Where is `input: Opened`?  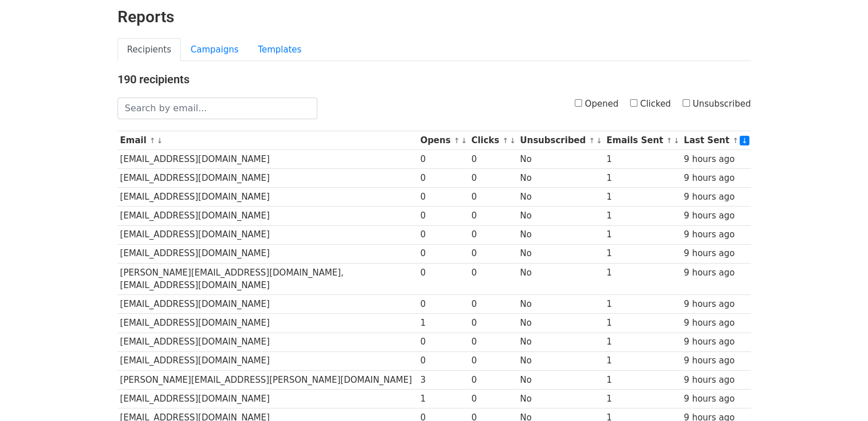
input: Opened is located at coordinates (578, 103).